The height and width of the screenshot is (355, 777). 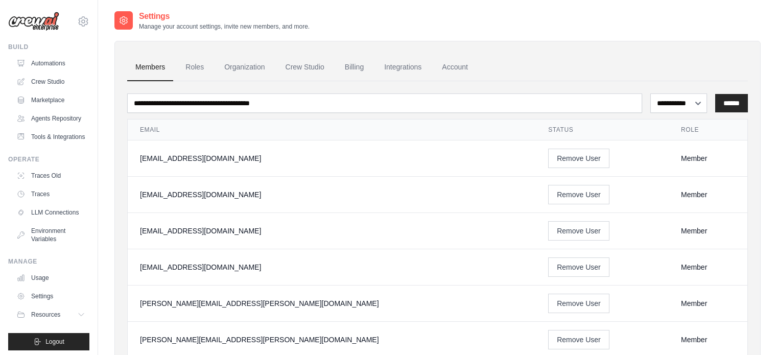 What do you see at coordinates (49, 342) in the screenshot?
I see `button: Logout` at bounding box center [49, 342].